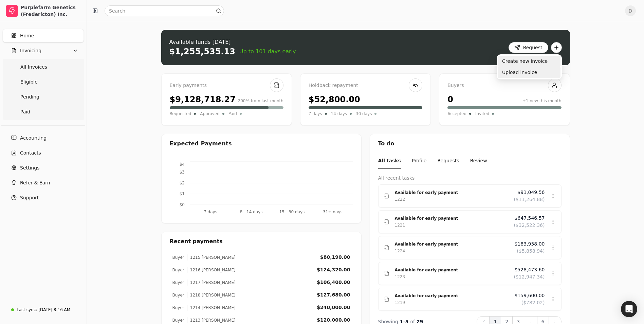 This screenshot has height=324, width=644. What do you see at coordinates (31, 51) in the screenshot?
I see `span: Invoicing` at bounding box center [31, 51].